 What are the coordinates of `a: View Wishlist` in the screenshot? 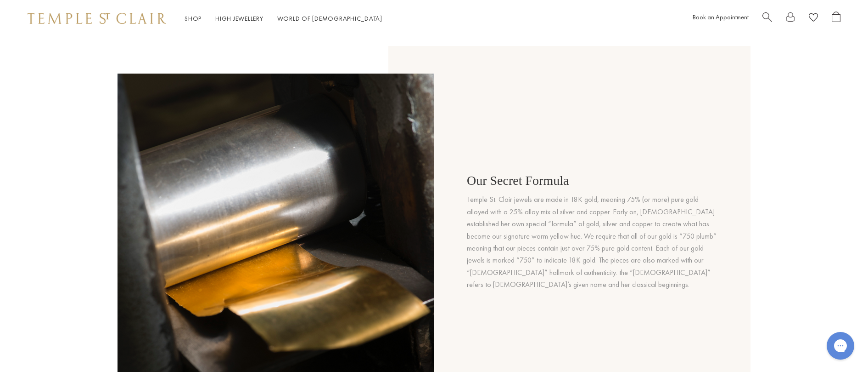 It's located at (813, 19).